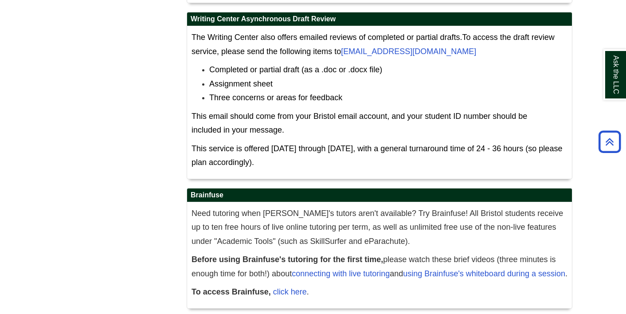 This screenshot has height=314, width=626. What do you see at coordinates (290, 292) in the screenshot?
I see `a: click here` at bounding box center [290, 292].